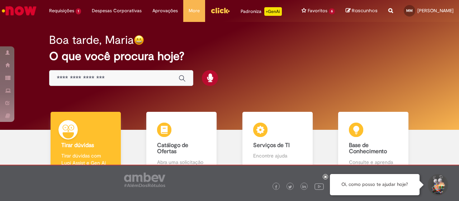 The height and width of the screenshot is (201, 459). Describe the element at coordinates (375, 184) in the screenshot. I see `div: Oi, como posso te ajudar hoje?` at that location.